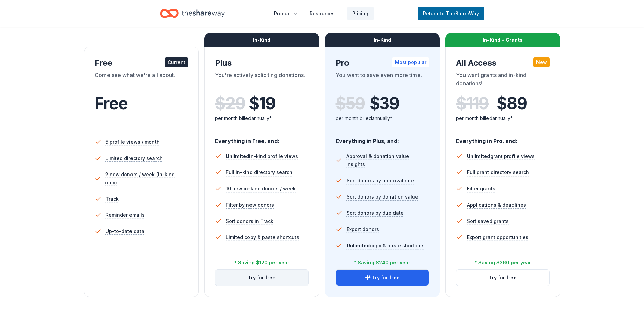  Describe the element at coordinates (363, 230) in the screenshot. I see `span: Export donors` at that location.